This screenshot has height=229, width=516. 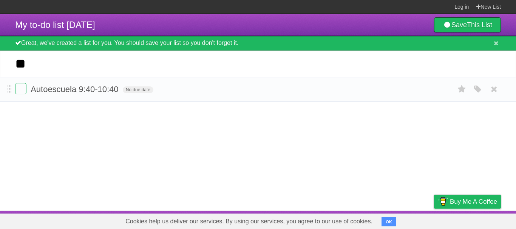 What do you see at coordinates (434, 220) in the screenshot?
I see `a: Privacy` at bounding box center [434, 220].